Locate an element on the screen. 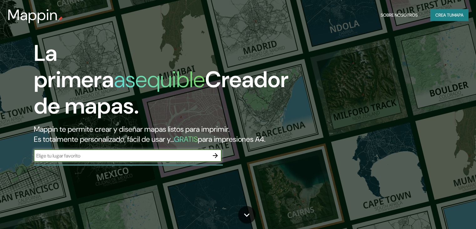 The height and width of the screenshot is (229, 476). font: Mappin te permite crear y diseñar mapas listos para imprimir. is located at coordinates (132, 129).